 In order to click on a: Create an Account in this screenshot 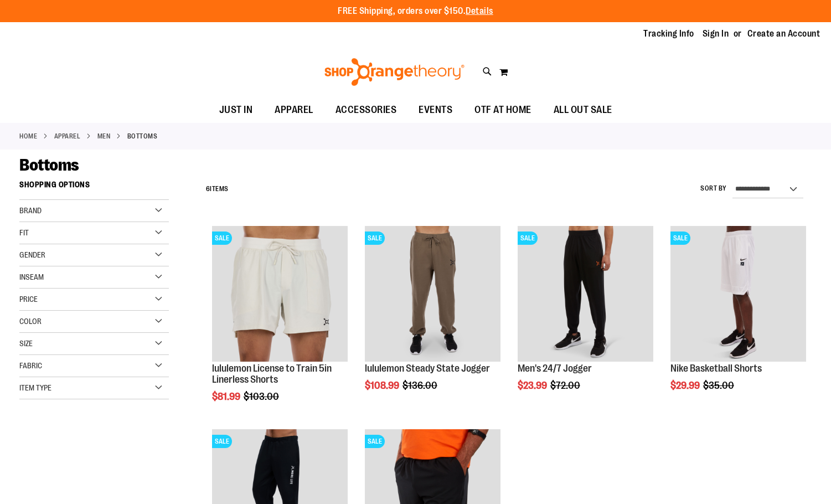, I will do `click(784, 33)`.